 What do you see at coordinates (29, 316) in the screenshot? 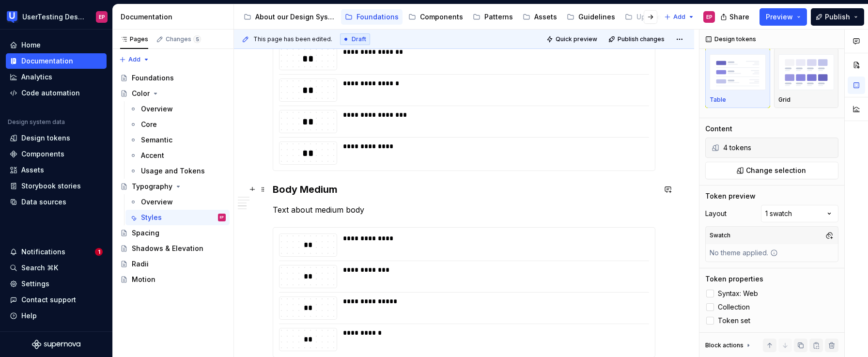
I see `div: Help` at bounding box center [29, 316].